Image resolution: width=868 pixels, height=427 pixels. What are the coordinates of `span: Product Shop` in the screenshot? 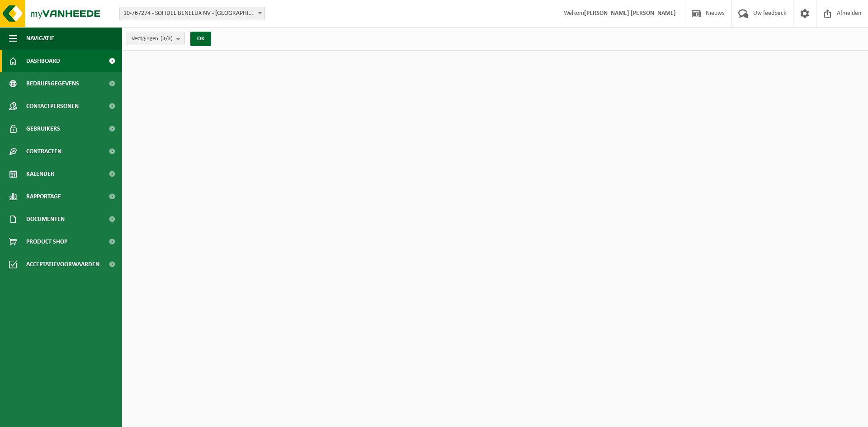 It's located at (46, 242).